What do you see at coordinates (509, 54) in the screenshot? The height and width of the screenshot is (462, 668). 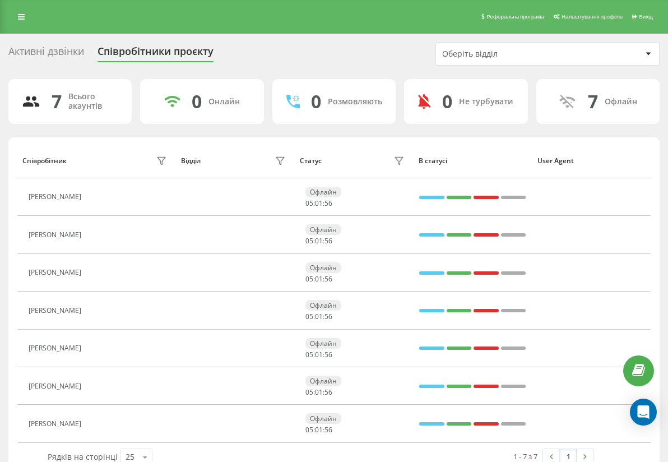 I see `div: Оберіть відділ` at bounding box center [509, 54].